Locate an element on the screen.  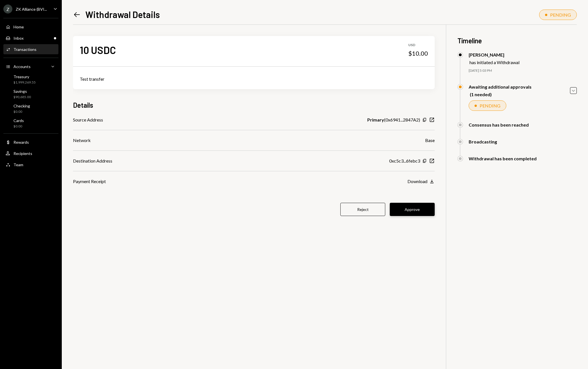
div: USD is located at coordinates (418, 45).